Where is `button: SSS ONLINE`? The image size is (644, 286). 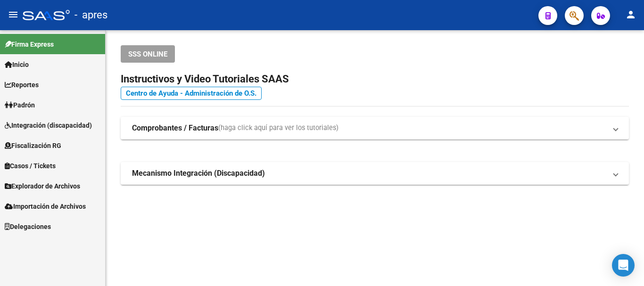 button: SSS ONLINE is located at coordinates (148, 54).